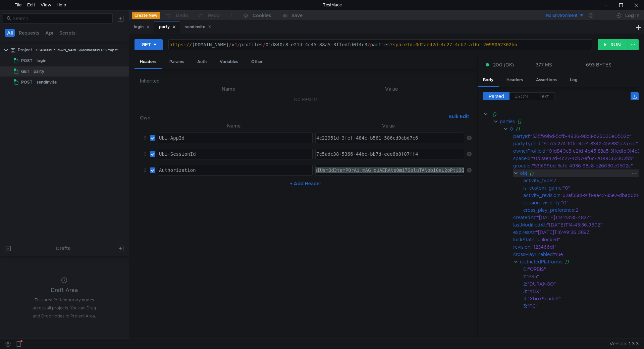 Image resolution: width=644 pixels, height=349 pixels. I want to click on span: 200 (OK), so click(504, 65).